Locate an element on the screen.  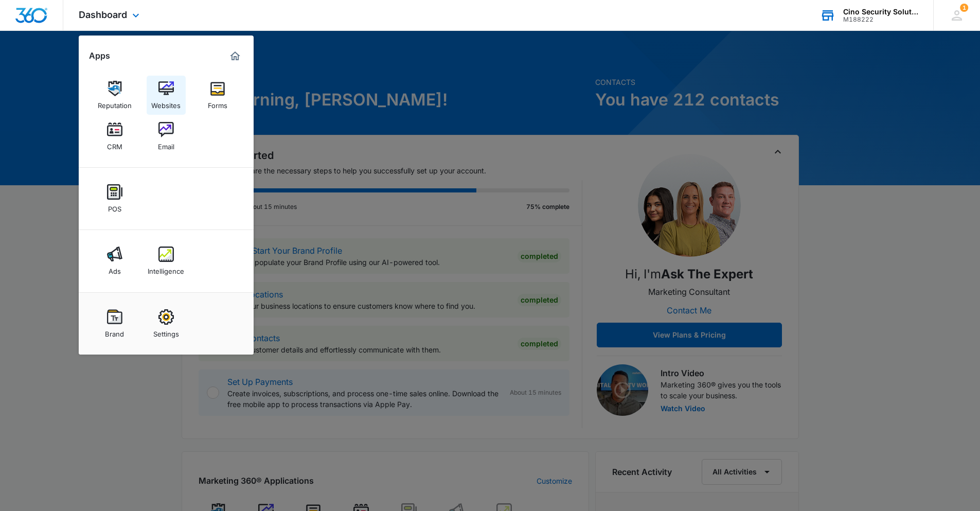
a: POS is located at coordinates (115, 198).